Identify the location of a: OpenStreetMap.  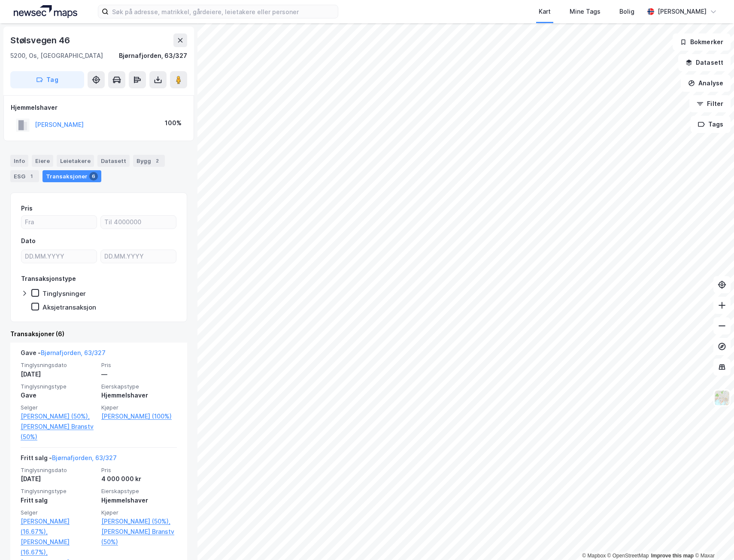
(628, 556).